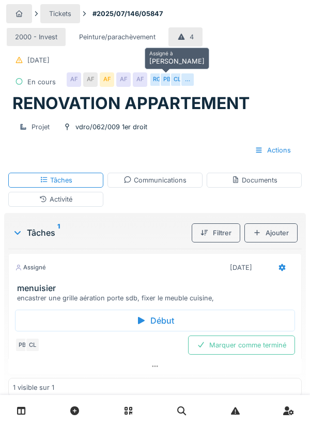 This screenshot has height=426, width=310. Describe the element at coordinates (271, 233) in the screenshot. I see `div: Ajouter` at that location.